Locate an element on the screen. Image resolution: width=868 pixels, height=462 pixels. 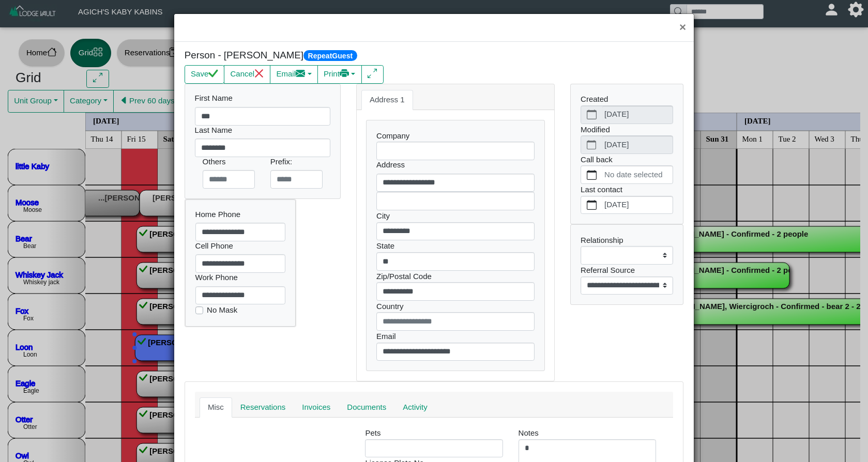
svg: printer fill is located at coordinates (345, 73).